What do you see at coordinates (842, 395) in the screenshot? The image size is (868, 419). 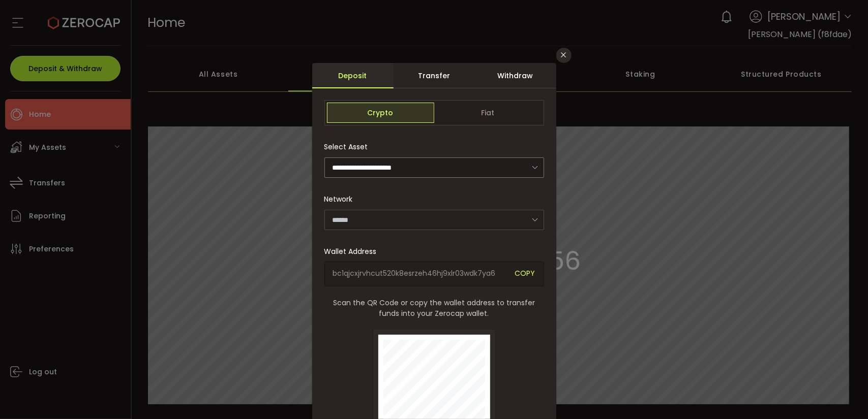 I see `div: Chat Widget` at bounding box center [842, 395].